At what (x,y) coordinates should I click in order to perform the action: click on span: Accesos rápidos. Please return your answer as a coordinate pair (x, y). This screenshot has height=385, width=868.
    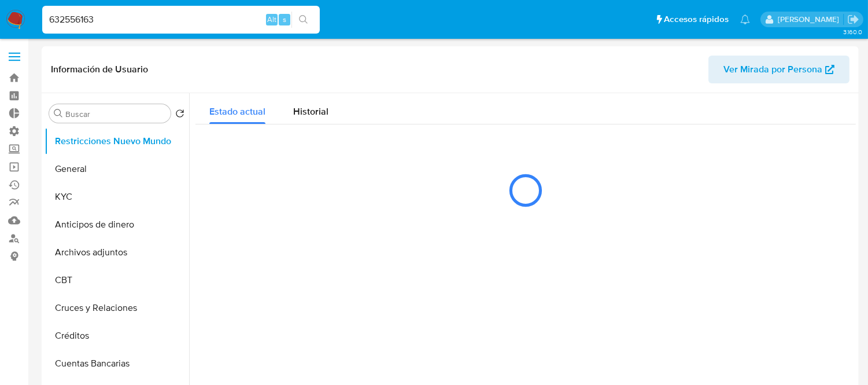
    Looking at the image, I should click on (696, 19).